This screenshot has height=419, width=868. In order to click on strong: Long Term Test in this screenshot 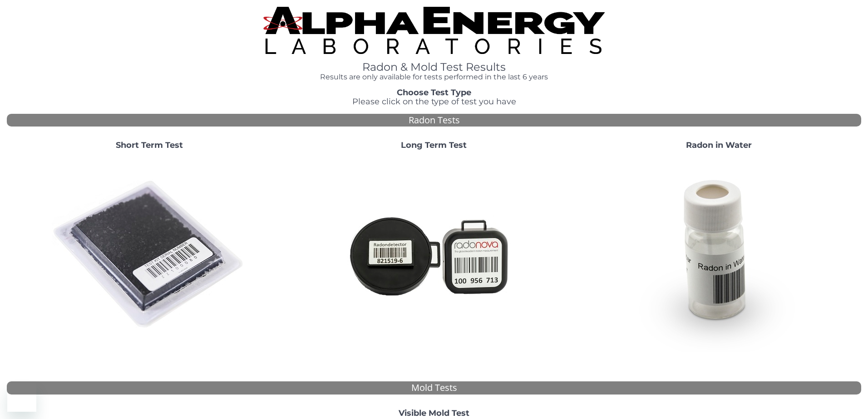, I will do `click(434, 145)`.